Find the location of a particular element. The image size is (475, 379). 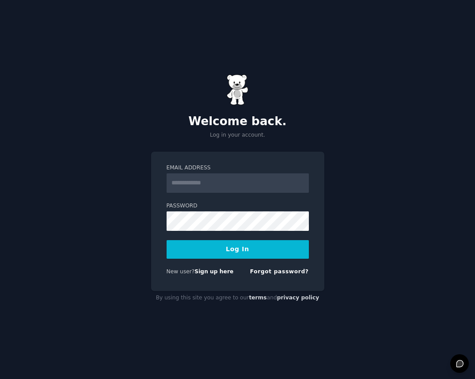

button: Log In is located at coordinates (238, 249).